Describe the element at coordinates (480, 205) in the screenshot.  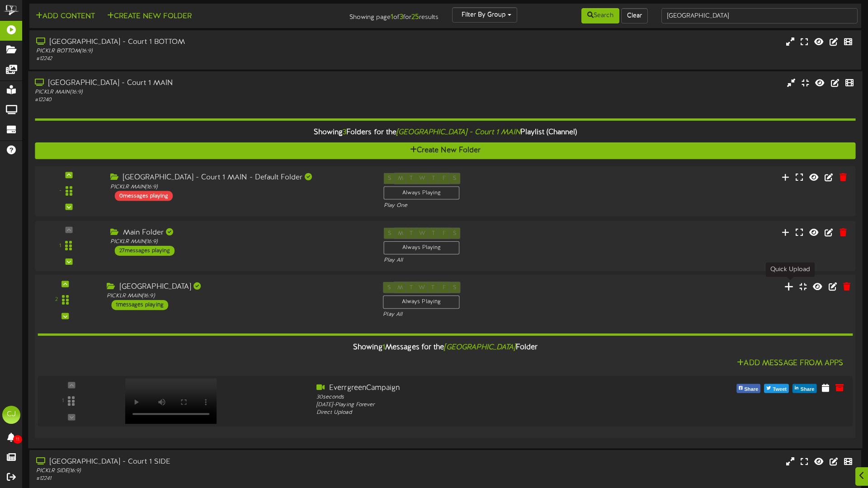
I see `div: Play One` at that location.